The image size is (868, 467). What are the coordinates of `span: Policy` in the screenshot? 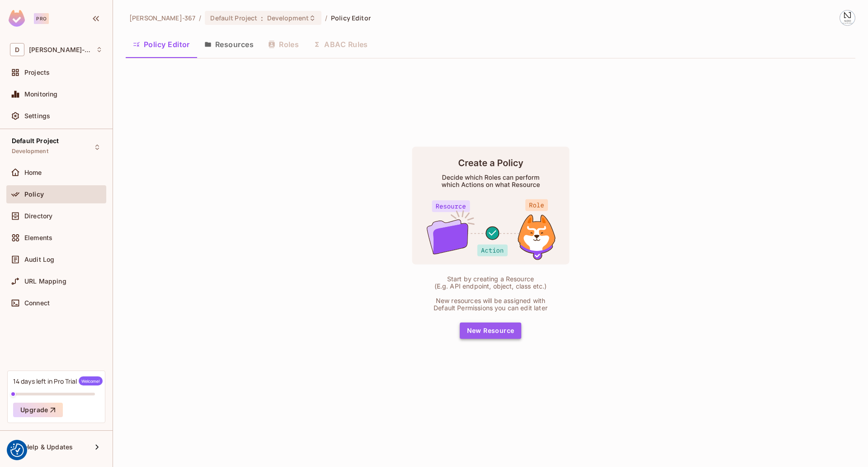 It's located at (34, 194).